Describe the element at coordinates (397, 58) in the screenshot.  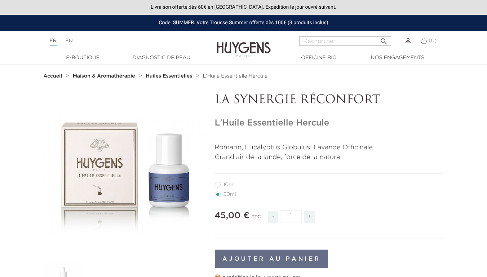
I see `a: Nos engagements` at that location.